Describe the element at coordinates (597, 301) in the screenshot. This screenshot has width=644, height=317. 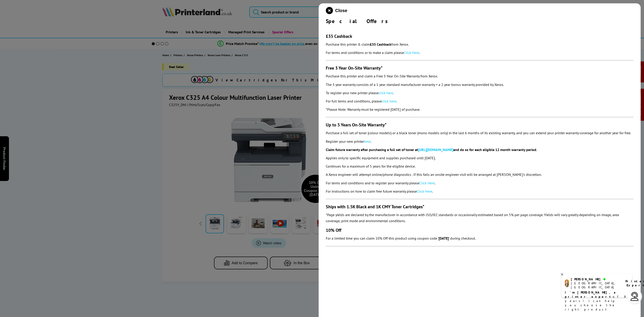
I see `p: of 8 years! I can help you choose the right product` at that location.